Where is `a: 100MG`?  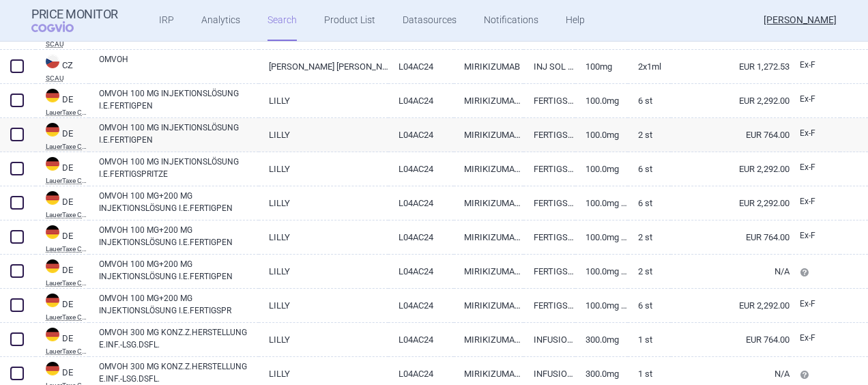
a: 100MG is located at coordinates (601, 66).